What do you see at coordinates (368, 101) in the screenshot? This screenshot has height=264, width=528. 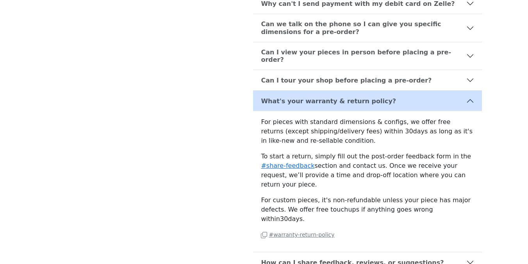 I see `button: What's your warranty & return policy?` at bounding box center [368, 101].